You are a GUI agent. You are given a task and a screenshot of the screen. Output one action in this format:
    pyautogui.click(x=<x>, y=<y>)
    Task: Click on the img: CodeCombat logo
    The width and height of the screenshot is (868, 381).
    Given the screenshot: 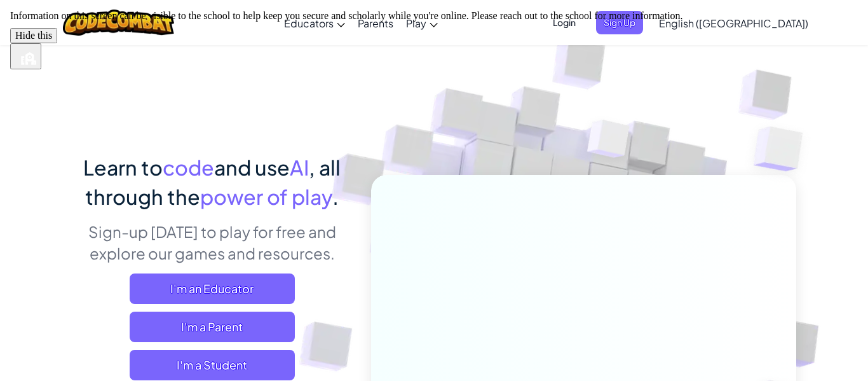 What is the action you would take?
    pyautogui.click(x=118, y=22)
    